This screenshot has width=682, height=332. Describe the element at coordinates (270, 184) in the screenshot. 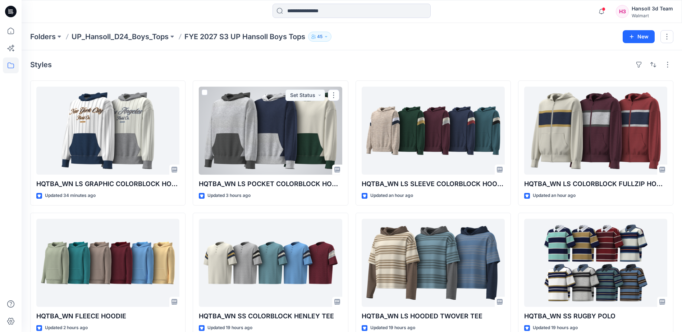

I see `p: HQTBA_WN LS POCKET COLORBLOCK HOODIE` at that location.